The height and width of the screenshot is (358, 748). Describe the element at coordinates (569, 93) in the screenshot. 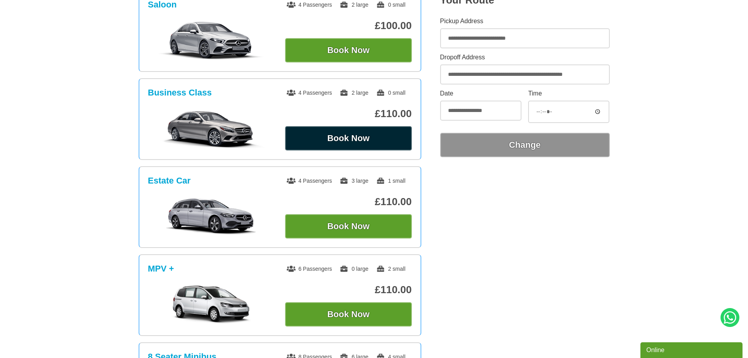

I see `label: Time` at that location.